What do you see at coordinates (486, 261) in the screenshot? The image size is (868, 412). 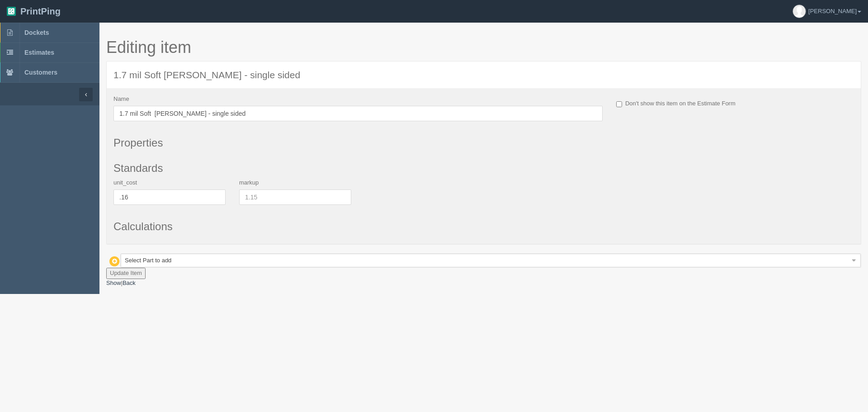 I see `span: Select Part to add` at bounding box center [486, 261].